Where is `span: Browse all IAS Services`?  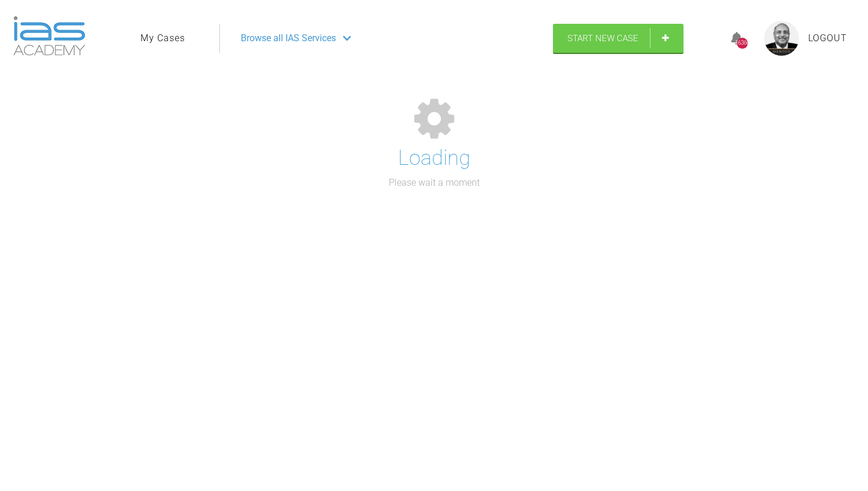
span: Browse all IAS Services is located at coordinates (289, 38).